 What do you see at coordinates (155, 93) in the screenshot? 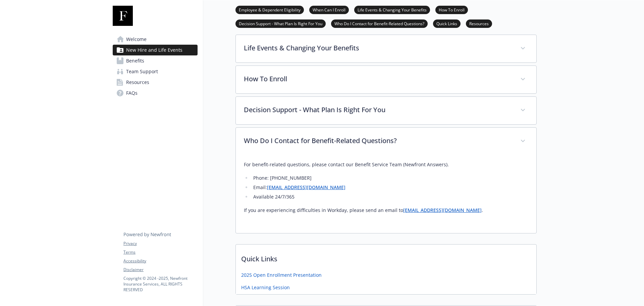
I see `a: FAQs` at bounding box center [155, 93].